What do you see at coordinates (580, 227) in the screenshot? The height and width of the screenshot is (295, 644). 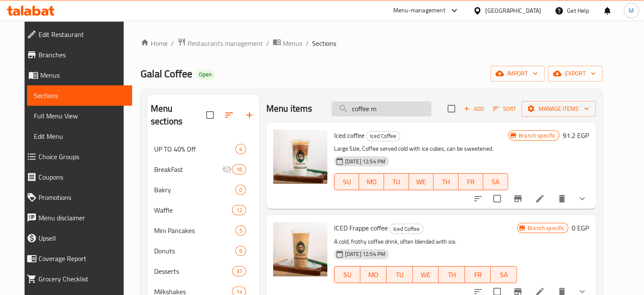 I see `h6: 0 EGP` at bounding box center [580, 227].